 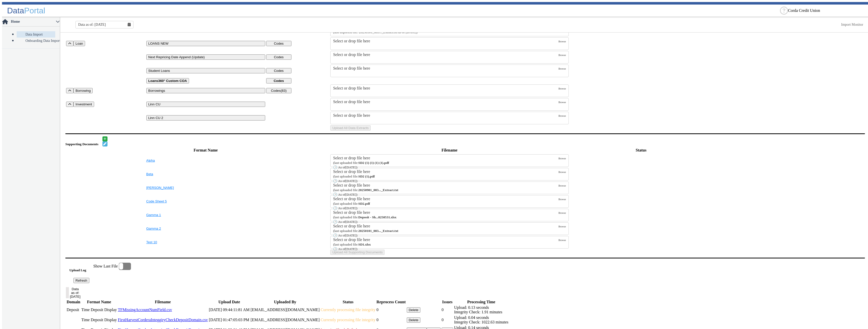 What do you see at coordinates (375, 32) in the screenshot?
I see `small: 20250301_083048_000.Darling_Consulting_Time_Deposits_Certificates_Extract.txt` at bounding box center [375, 32].